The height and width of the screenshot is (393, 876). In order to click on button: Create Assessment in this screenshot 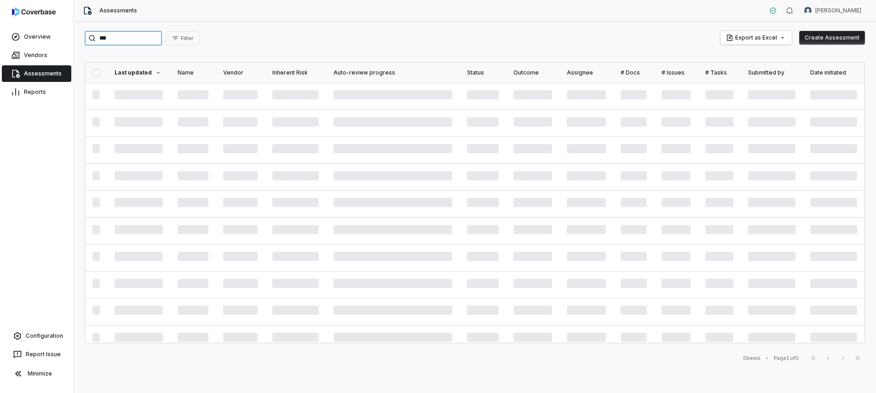, I will do `click(831, 38)`.